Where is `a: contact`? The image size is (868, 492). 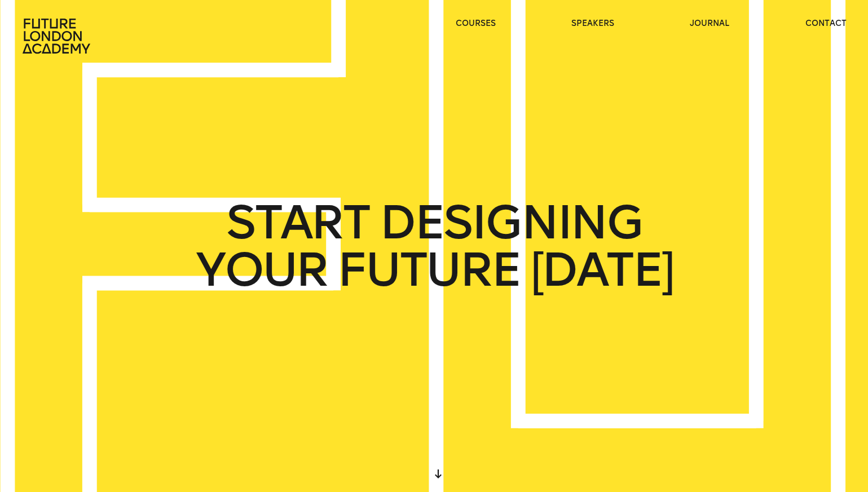 a: contact is located at coordinates (825, 23).